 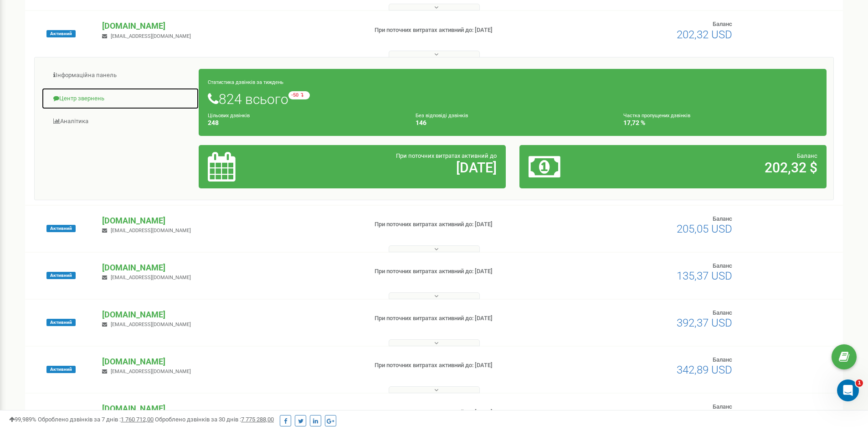 I want to click on a: Центр звернень, so click(x=120, y=99).